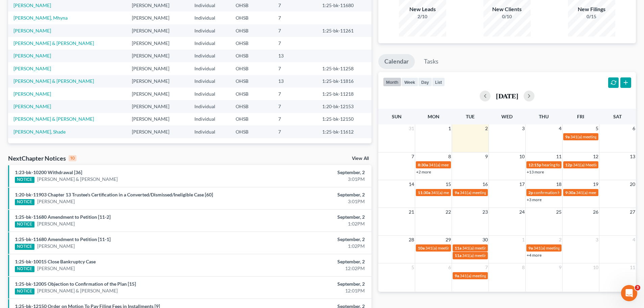  I want to click on div: 10, so click(72, 158).